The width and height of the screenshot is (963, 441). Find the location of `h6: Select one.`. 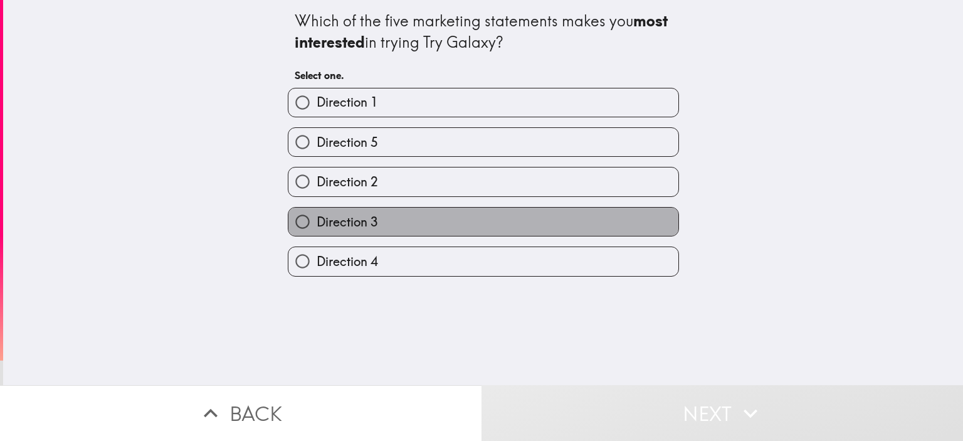

h6: Select one. is located at coordinates (483, 75).